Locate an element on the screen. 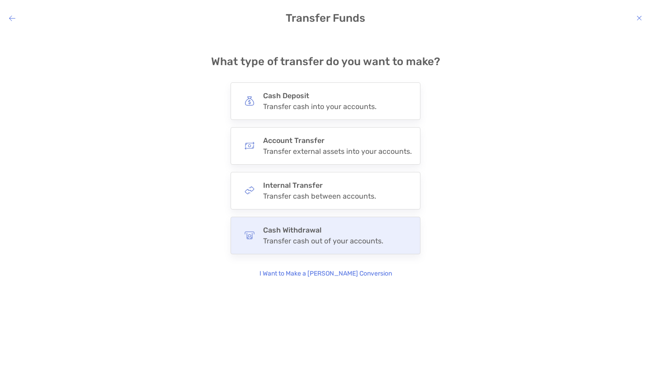 The width and height of the screenshot is (651, 371). h4: What type of transfer do you want to make? is located at coordinates (325, 61).